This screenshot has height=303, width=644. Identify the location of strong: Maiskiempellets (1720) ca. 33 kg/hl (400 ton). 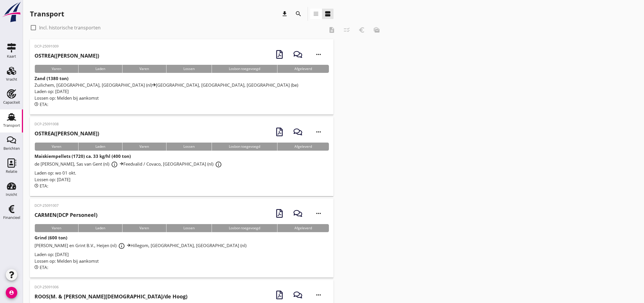
(82, 156).